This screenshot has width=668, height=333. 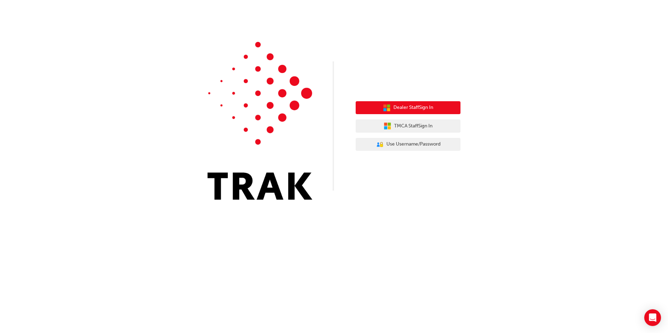 What do you see at coordinates (652, 318) in the screenshot?
I see `div: Open Intercom Messenger` at bounding box center [652, 318].